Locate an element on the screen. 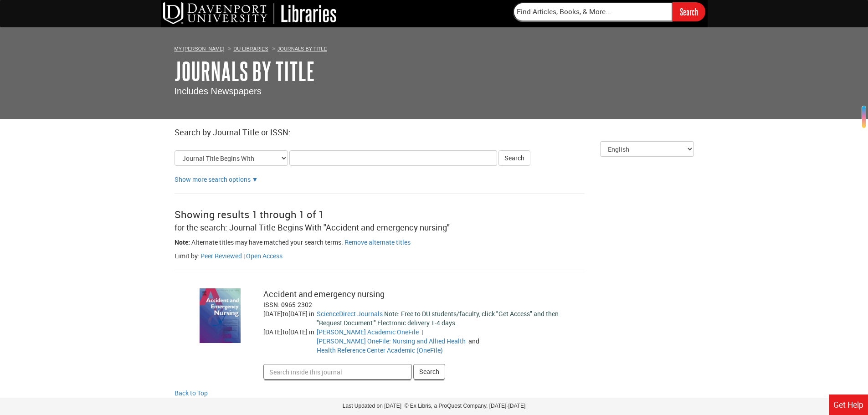 The image size is (868, 415). a: Back to Top is located at coordinates (434, 393).